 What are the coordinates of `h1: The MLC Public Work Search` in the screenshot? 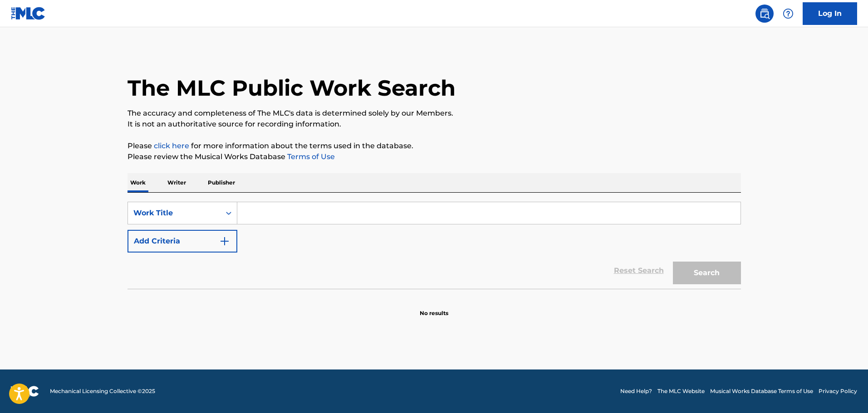 It's located at (291, 88).